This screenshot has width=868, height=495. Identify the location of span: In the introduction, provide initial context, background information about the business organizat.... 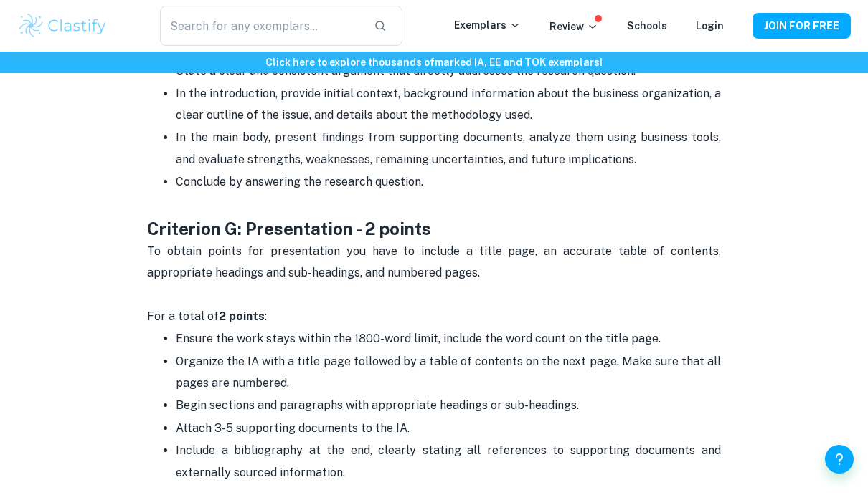
(450, 104).